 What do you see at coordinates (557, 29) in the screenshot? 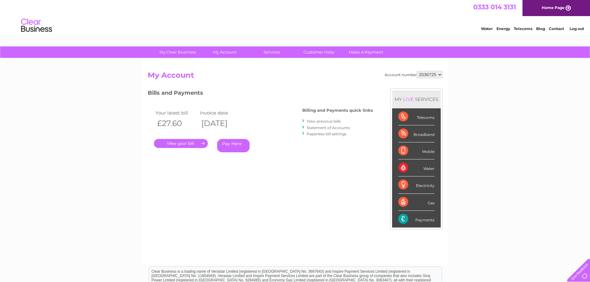
I see `a: Contact` at bounding box center [557, 29].